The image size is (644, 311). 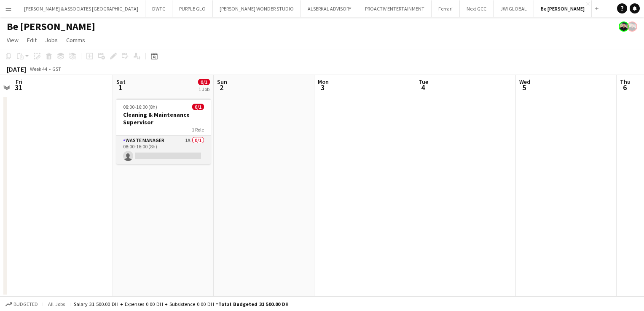 I want to click on a: Edit, so click(x=32, y=40).